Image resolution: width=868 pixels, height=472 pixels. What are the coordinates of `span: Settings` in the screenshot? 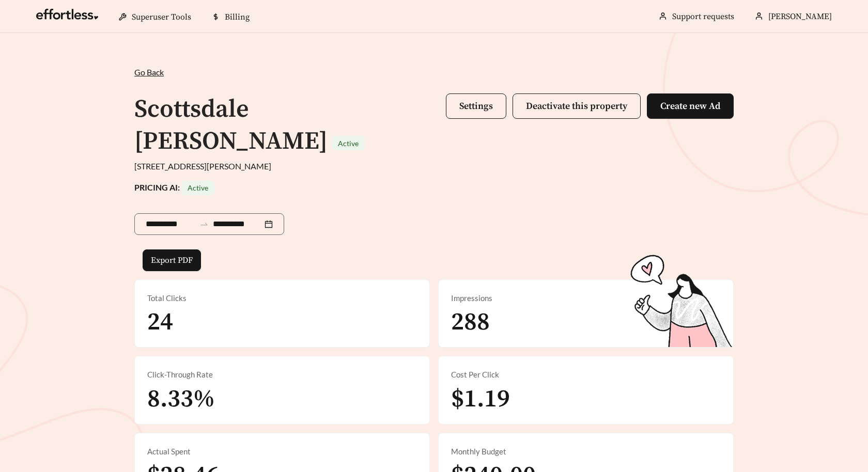 It's located at (476, 106).